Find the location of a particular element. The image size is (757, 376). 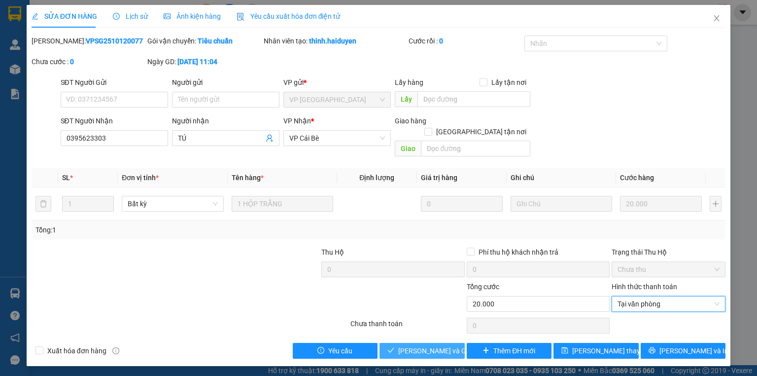

span: Cước hàng is located at coordinates (637, 177).